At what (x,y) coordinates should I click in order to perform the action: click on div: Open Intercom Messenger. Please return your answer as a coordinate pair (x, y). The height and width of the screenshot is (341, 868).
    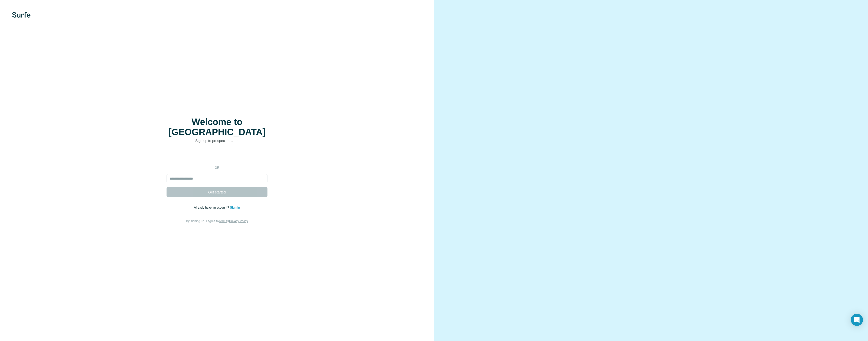
    Looking at the image, I should click on (857, 319).